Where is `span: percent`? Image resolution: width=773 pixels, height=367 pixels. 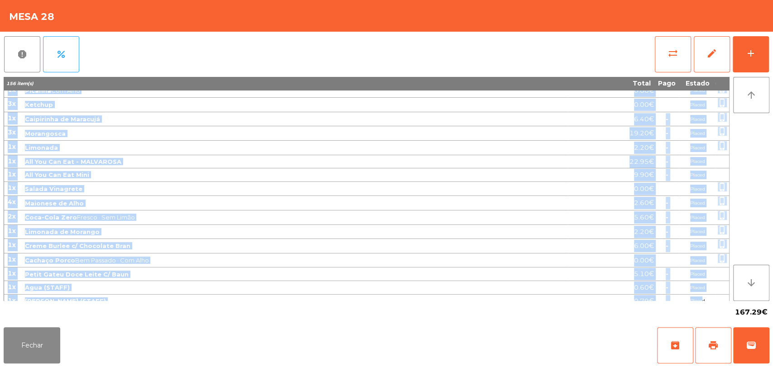
span: percent is located at coordinates (61, 54).